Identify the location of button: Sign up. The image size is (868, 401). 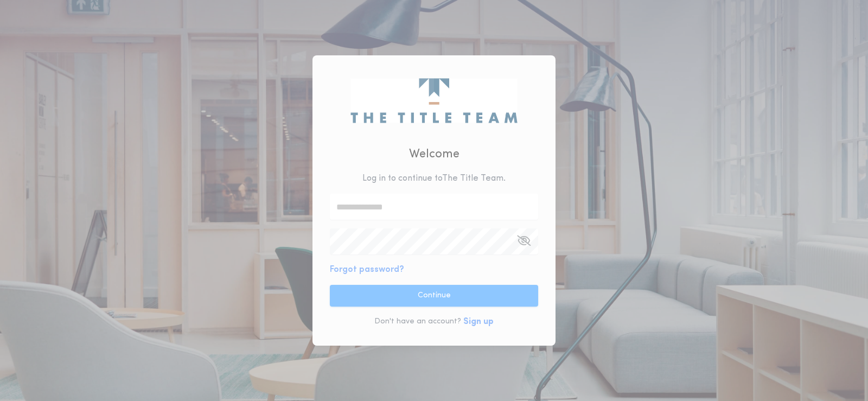
(479, 322).